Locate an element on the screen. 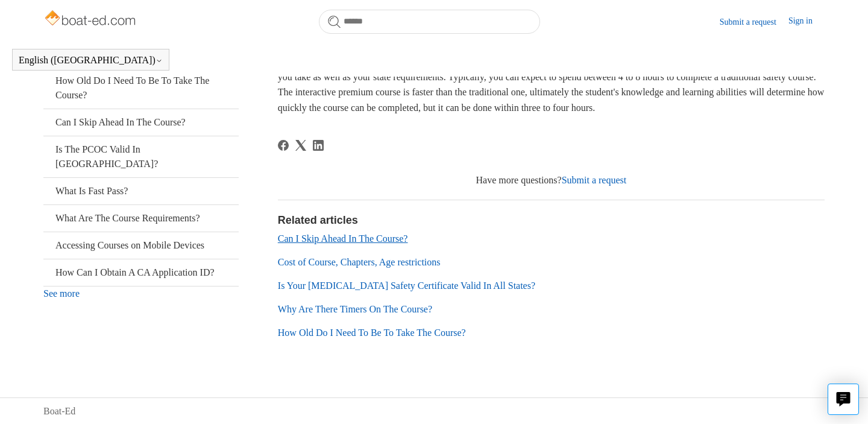  a: See more is located at coordinates (62, 293).